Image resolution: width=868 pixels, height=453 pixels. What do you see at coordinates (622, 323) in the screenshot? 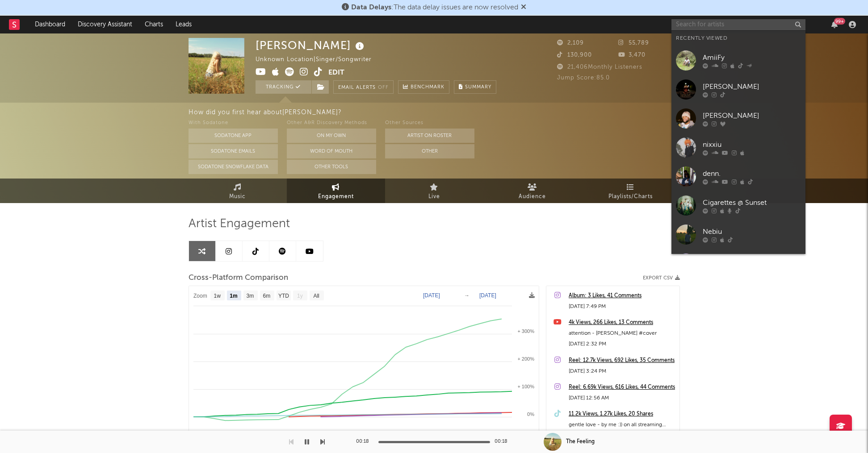
I see `div: 4k Views, 266 Likes, 13 Comments` at bounding box center [622, 323].